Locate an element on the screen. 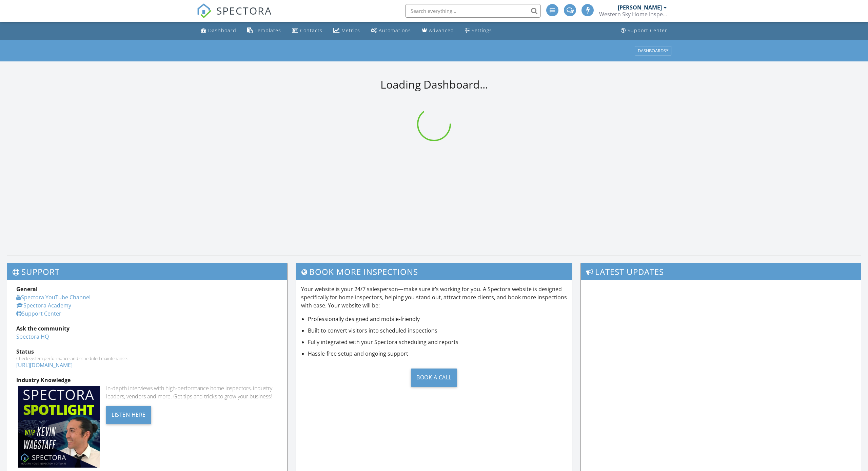 Image resolution: width=868 pixels, height=471 pixels. div: Book a Call is located at coordinates (434, 378).